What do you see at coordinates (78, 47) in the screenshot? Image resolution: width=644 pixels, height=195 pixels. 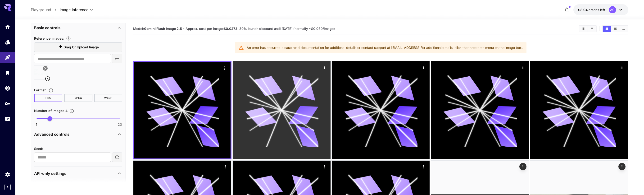 I see `label: Drag or upload image` at bounding box center [78, 47].